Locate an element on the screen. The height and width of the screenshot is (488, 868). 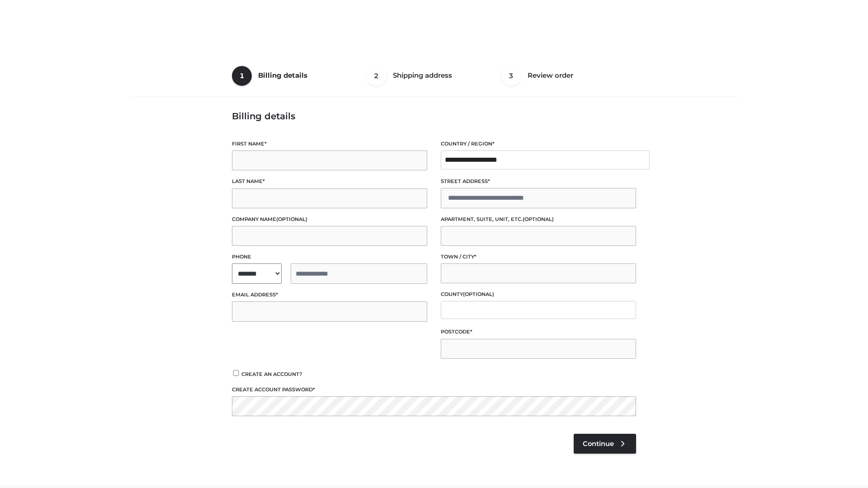
span: Shipping address is located at coordinates (422, 75).